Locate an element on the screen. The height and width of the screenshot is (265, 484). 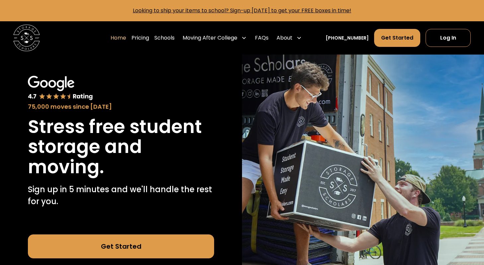
a: Schools is located at coordinates (164, 38).